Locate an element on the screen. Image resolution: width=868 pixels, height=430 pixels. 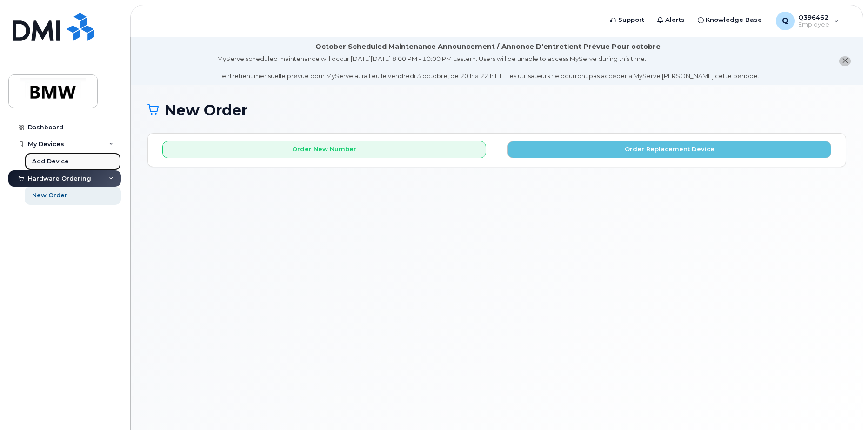
button: Order Replacement Device is located at coordinates (669, 149).